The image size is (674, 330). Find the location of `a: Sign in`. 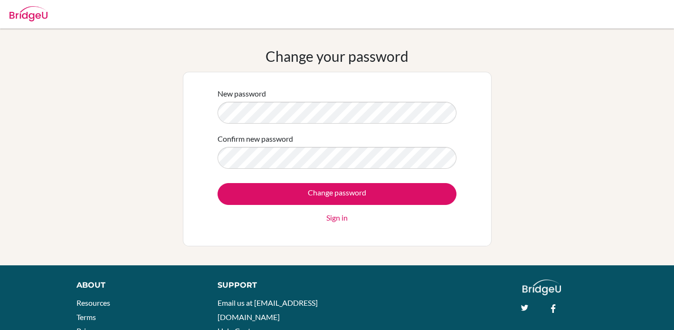

a: Sign in is located at coordinates (337, 218).